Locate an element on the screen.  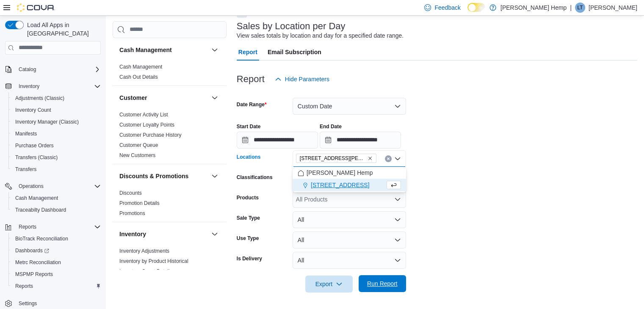
button: Adjustments (Classic) is located at coordinates (56, 99).